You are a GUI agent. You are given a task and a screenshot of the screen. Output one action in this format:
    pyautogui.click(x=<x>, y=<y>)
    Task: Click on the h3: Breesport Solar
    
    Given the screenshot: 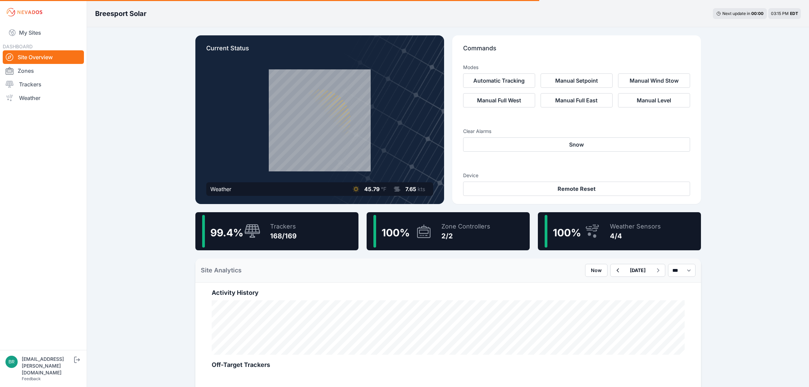 What is the action you would take?
    pyautogui.click(x=121, y=14)
    